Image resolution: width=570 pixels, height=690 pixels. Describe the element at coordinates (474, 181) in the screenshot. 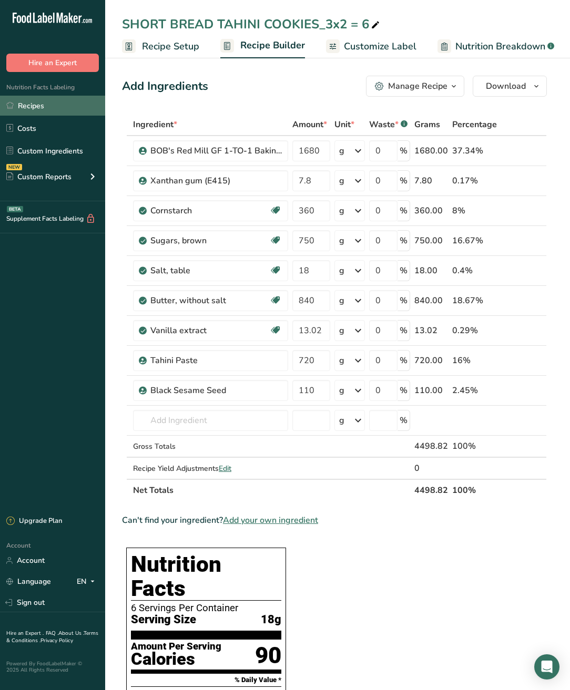

I see `div: 0.17%` at that location.